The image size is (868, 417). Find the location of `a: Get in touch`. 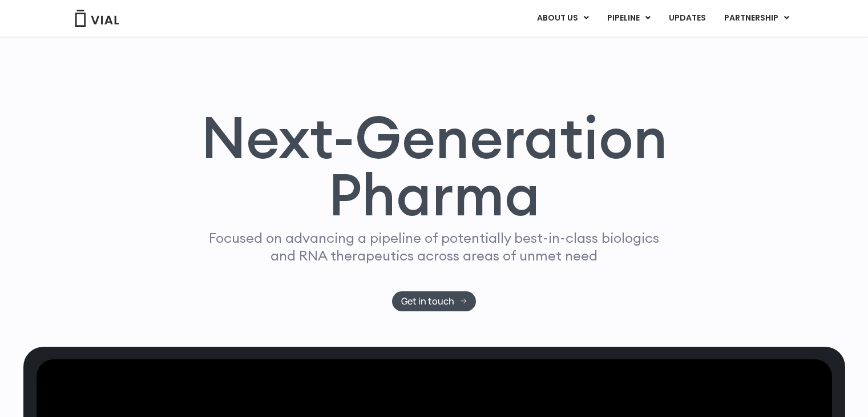

a: Get in touch is located at coordinates (434, 301).